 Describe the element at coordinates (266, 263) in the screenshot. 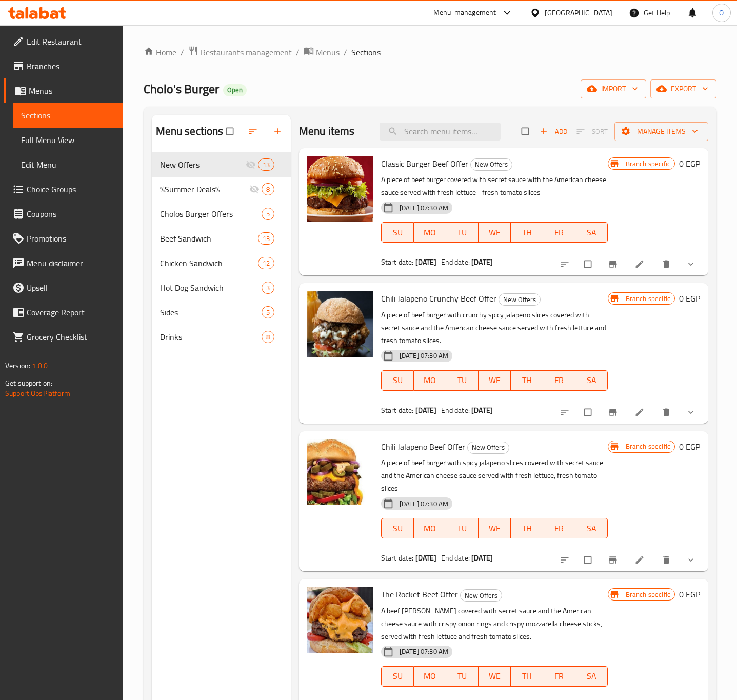

I see `span: 12` at that location.